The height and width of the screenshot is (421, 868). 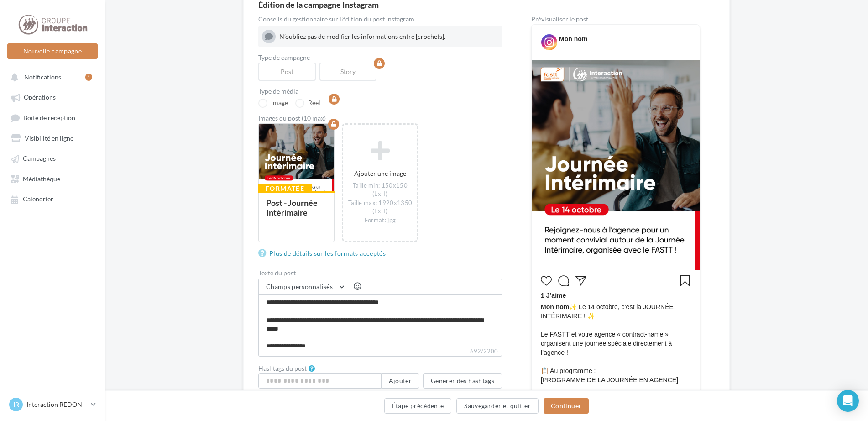 I want to click on button: Continuer, so click(x=566, y=405).